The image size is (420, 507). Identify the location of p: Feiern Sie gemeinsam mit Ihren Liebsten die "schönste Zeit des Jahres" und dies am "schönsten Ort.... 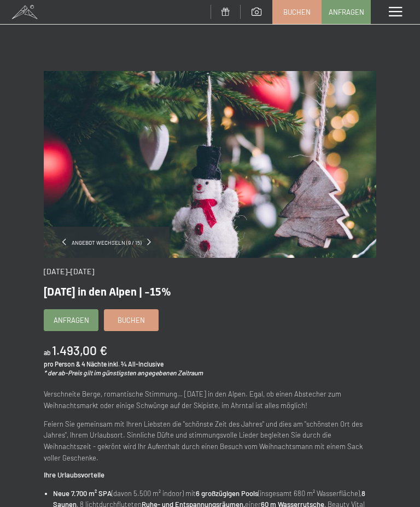
(210, 441).